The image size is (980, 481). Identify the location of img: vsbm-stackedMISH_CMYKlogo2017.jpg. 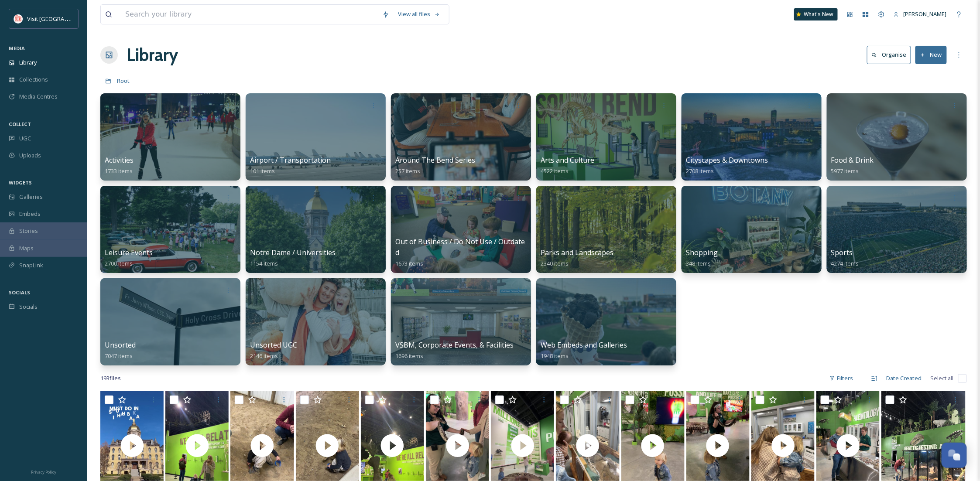
(19, 19).